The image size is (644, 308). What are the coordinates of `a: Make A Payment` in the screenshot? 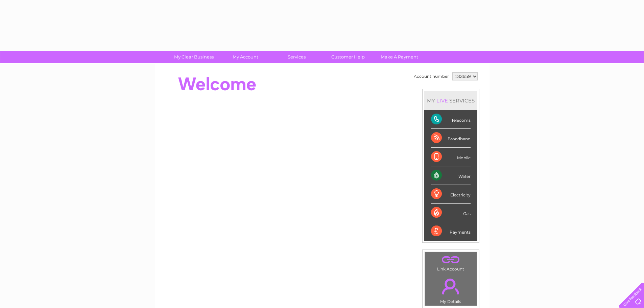 It's located at (399, 56).